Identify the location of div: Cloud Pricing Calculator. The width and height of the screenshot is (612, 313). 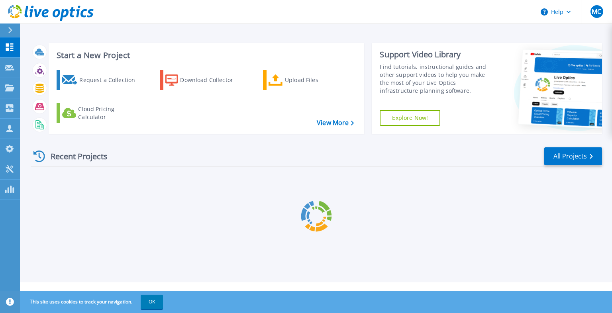
(110, 113).